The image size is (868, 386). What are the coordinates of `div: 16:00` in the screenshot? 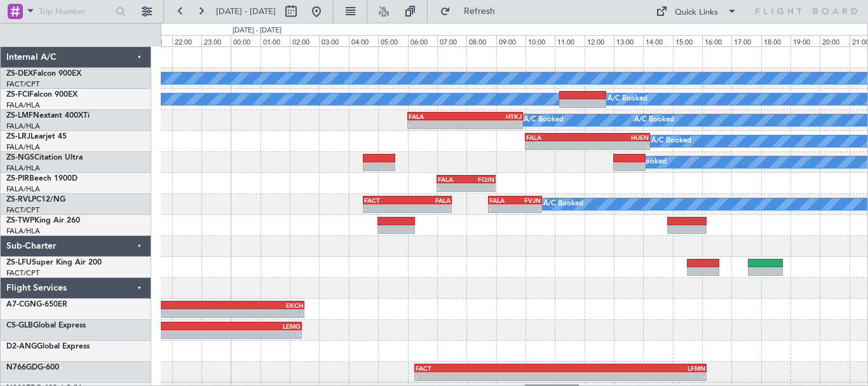 It's located at (716, 41).